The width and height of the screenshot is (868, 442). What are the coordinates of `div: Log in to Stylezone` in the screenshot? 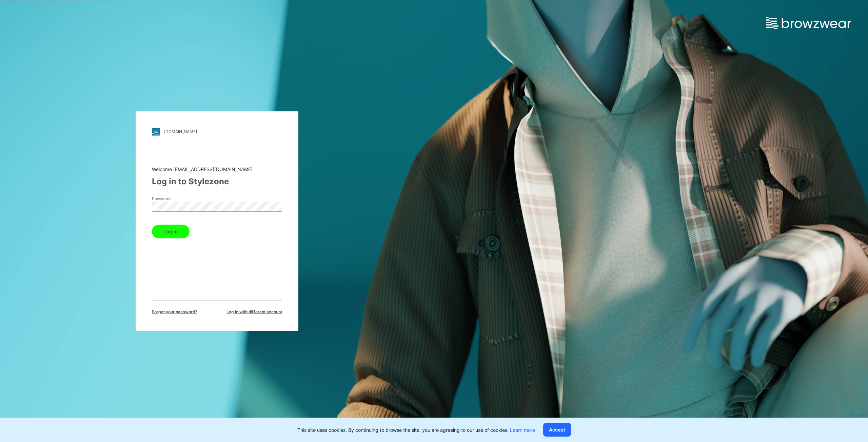 It's located at (217, 181).